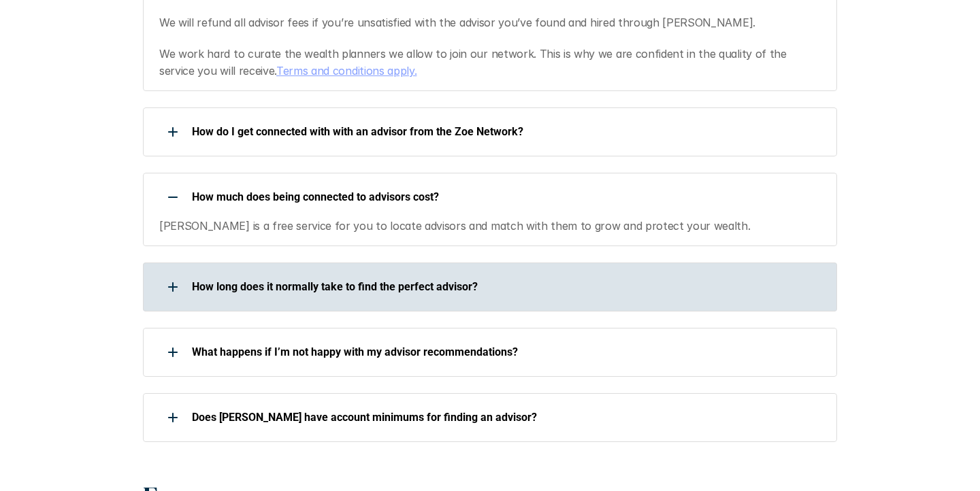 This screenshot has width=980, height=491. I want to click on p: We will refund all advisor fees if you’re unsatisfied with the advisor you’ve found and hired thr..., so click(489, 23).